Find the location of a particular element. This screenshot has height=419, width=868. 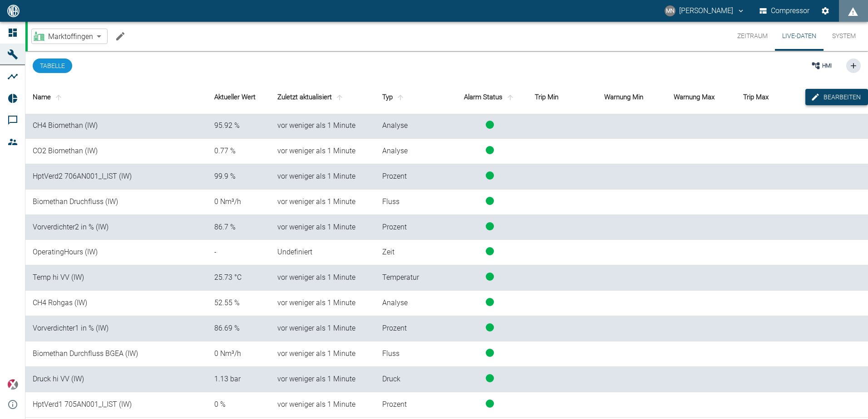

td: CH4 Rohgas (IW) is located at coordinates (116, 304).